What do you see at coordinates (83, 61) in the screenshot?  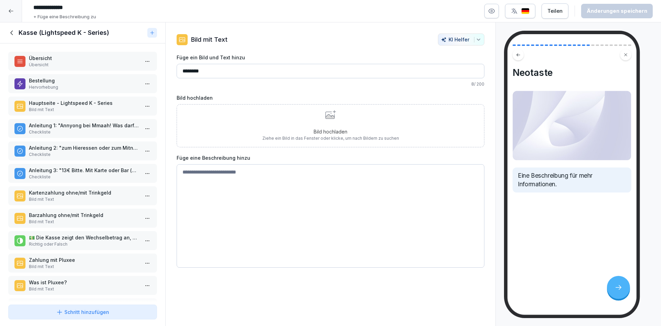 I see `div: ÜbersichtÜbersicht` at bounding box center [83, 61].